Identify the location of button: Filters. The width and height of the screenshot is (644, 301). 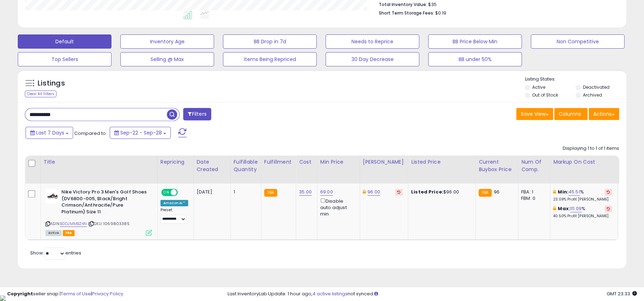
(197, 114).